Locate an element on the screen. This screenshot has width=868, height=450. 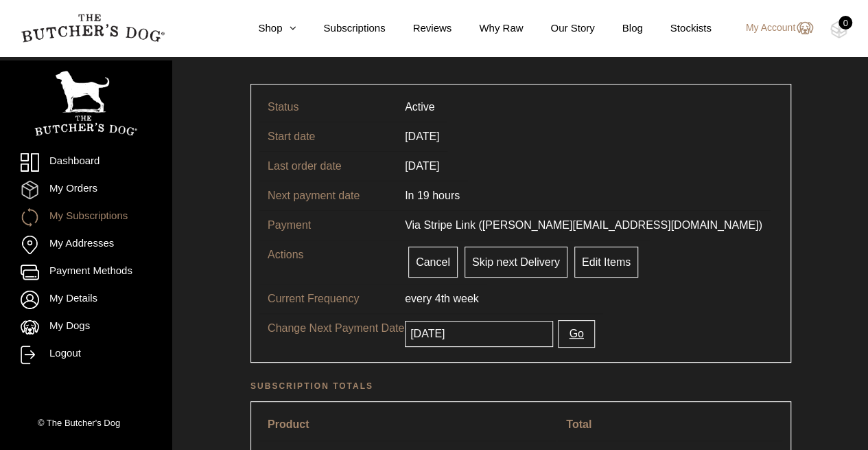
td: Actions is located at coordinates (328, 262).